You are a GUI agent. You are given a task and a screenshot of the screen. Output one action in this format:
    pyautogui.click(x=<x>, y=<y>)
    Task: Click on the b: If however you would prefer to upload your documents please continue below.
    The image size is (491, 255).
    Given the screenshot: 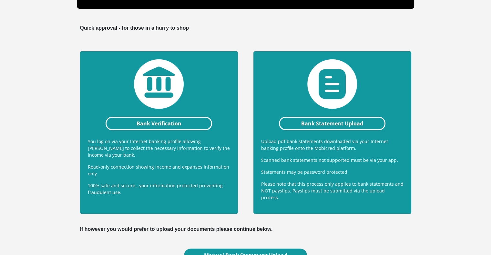 What is the action you would take?
    pyautogui.click(x=176, y=229)
    